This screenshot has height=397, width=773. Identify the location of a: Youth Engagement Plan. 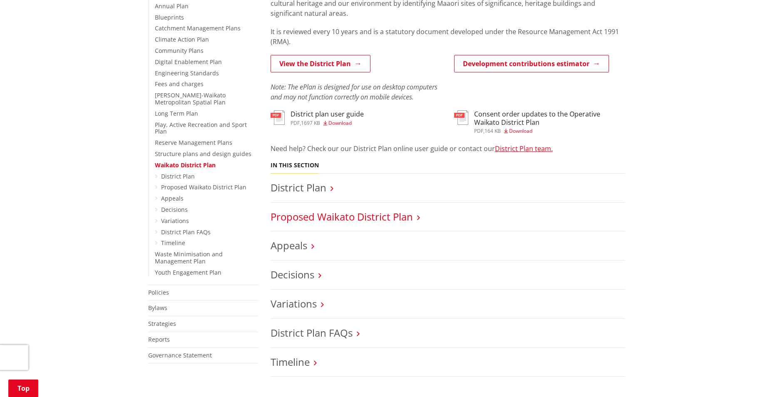
(188, 272).